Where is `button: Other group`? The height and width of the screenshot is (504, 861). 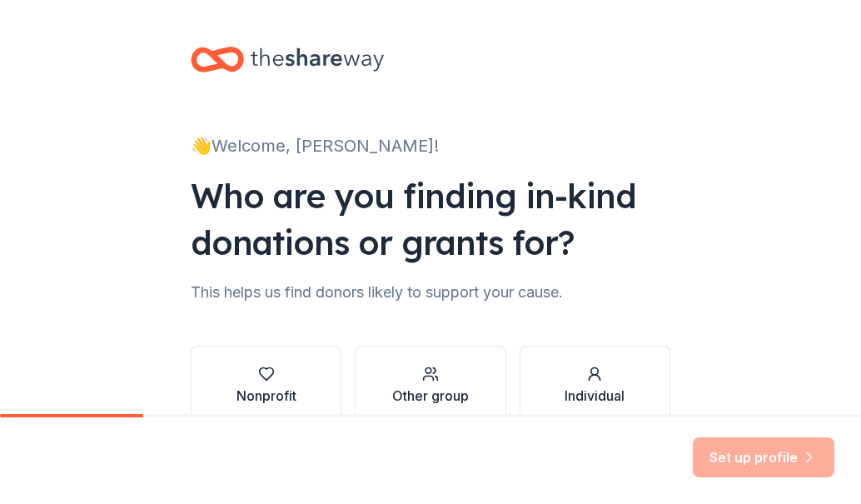 button: Other group is located at coordinates (430, 386).